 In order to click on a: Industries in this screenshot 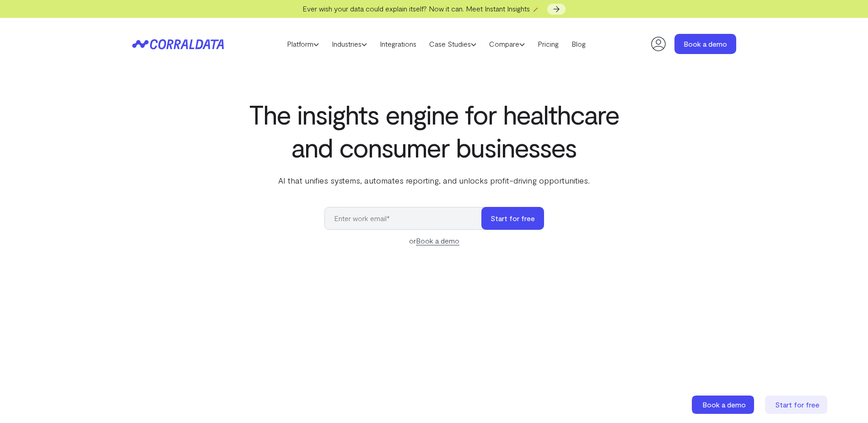, I will do `click(349, 44)`.